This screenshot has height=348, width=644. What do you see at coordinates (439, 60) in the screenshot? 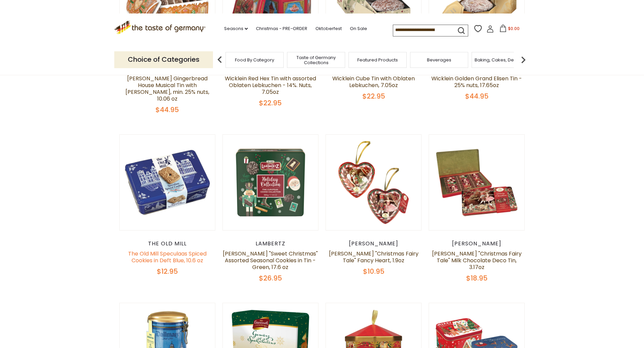
I see `span: Beverages` at bounding box center [439, 60].